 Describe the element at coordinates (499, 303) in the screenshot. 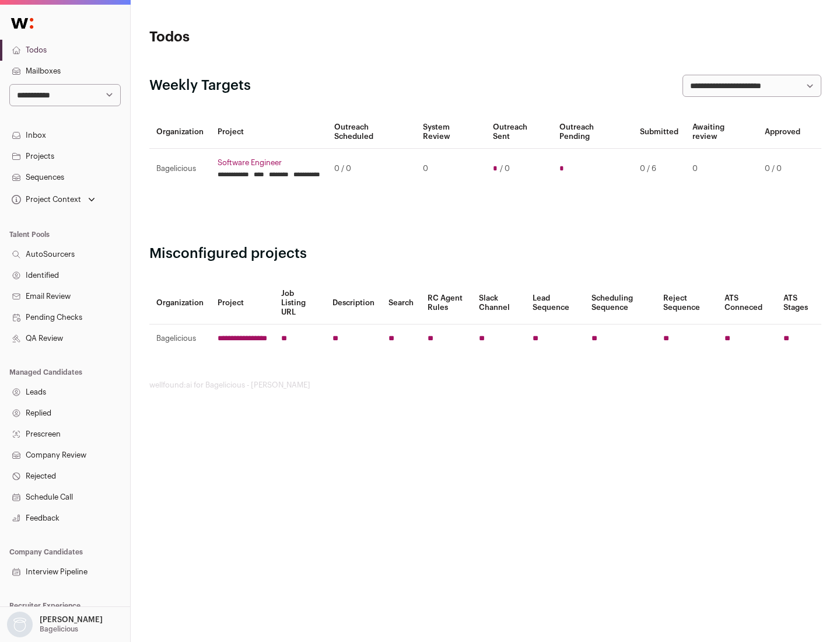

I see `th: Slack Channel` at that location.